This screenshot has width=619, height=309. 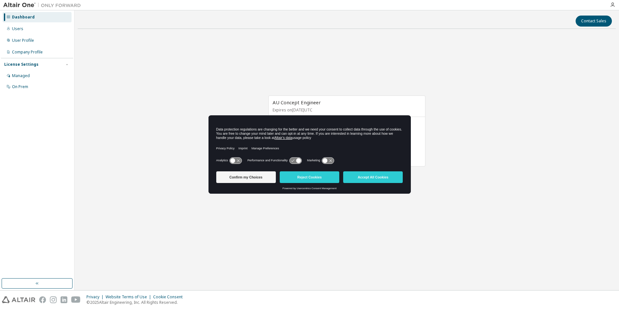 What do you see at coordinates (17, 29) in the screenshot?
I see `div: Users` at bounding box center [17, 29].